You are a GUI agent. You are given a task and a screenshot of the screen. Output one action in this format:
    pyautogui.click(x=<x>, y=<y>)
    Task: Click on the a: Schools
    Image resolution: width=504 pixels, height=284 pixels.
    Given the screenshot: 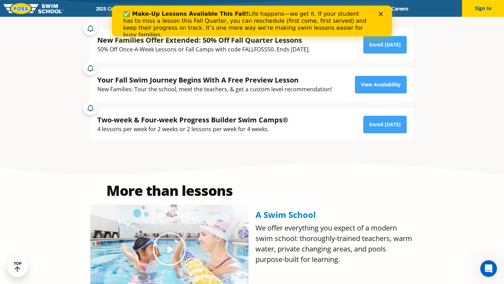 What is the action you would take?
    pyautogui.click(x=148, y=8)
    